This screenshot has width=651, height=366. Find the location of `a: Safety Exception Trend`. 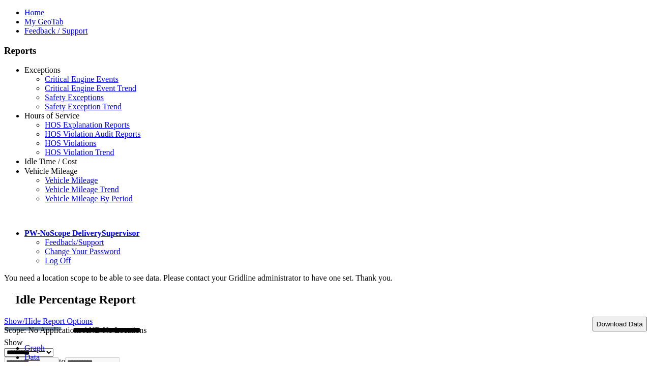

a: Safety Exception Trend is located at coordinates (83, 106).